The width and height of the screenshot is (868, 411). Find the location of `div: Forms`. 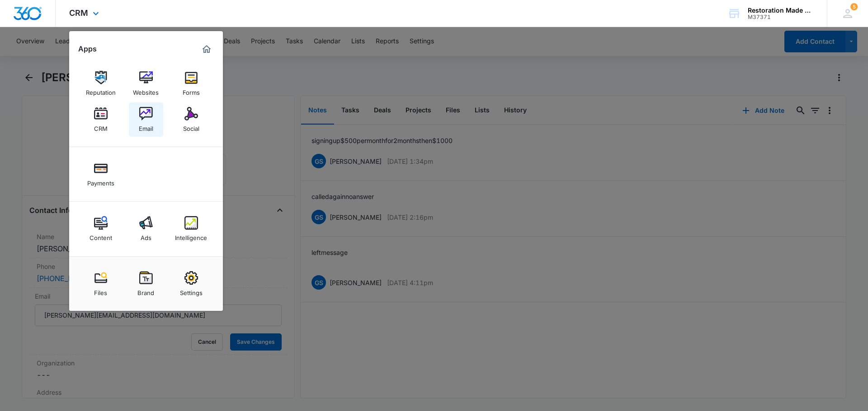

div: Forms is located at coordinates (191, 91).